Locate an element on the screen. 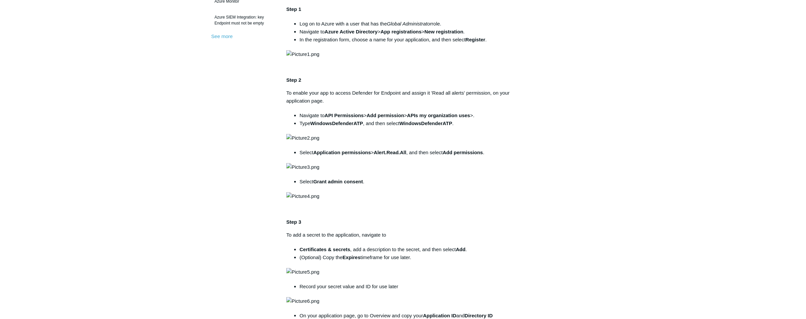 Image resolution: width=806 pixels, height=319 pixels. li: Log on to Azure with a user that has the role. is located at coordinates (410, 24).